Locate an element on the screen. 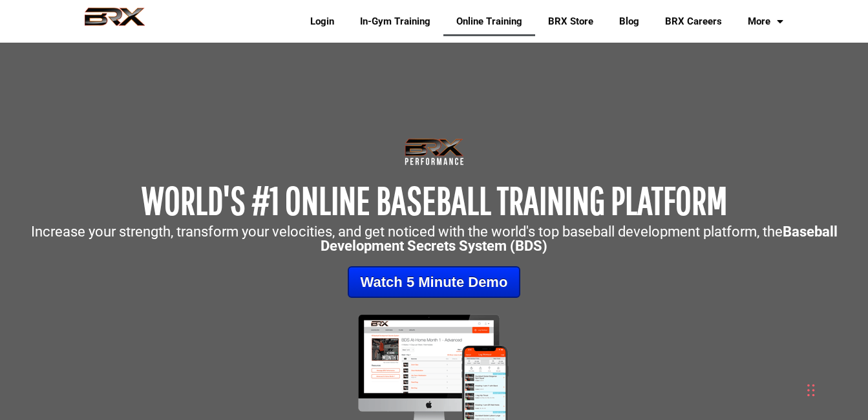 This screenshot has width=868, height=420. a: Blog is located at coordinates (629, 22).